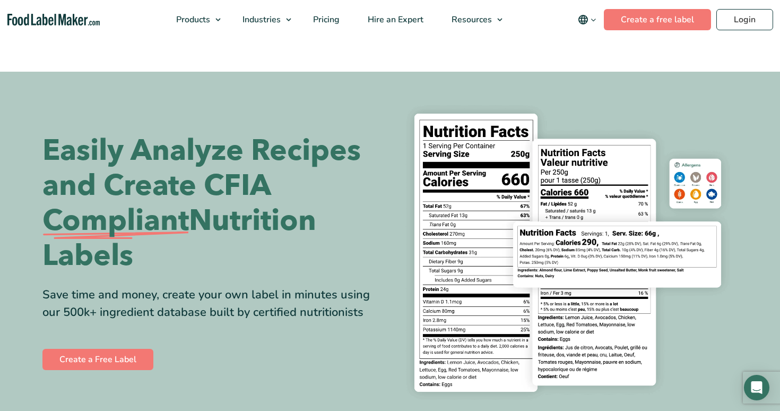 This screenshot has width=780, height=411. Describe the element at coordinates (325, 20) in the screenshot. I see `span: Pricing` at that location.